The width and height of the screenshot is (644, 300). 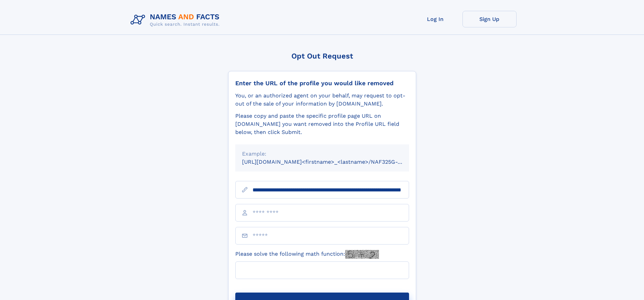 I want to click on div: Example:, so click(x=322, y=154).